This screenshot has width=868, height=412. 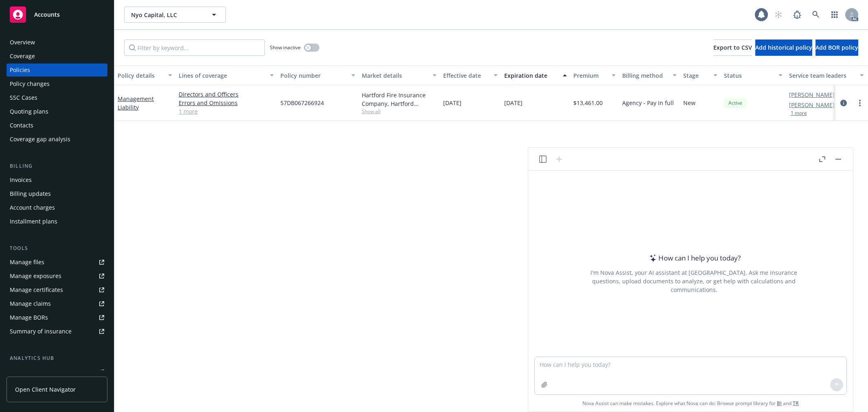 What do you see at coordinates (23, 42) in the screenshot?
I see `div: Overview` at bounding box center [23, 42].